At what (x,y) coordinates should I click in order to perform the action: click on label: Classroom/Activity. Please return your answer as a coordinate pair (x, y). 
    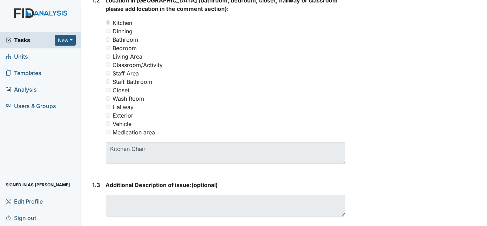
    Looking at the image, I should click on (138, 65).